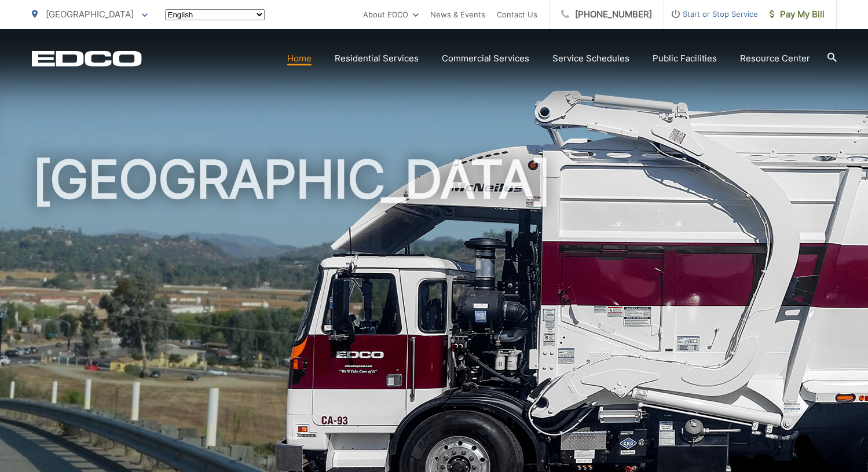 Image resolution: width=868 pixels, height=472 pixels. Describe the element at coordinates (391, 15) in the screenshot. I see `a: About EDCO` at that location.